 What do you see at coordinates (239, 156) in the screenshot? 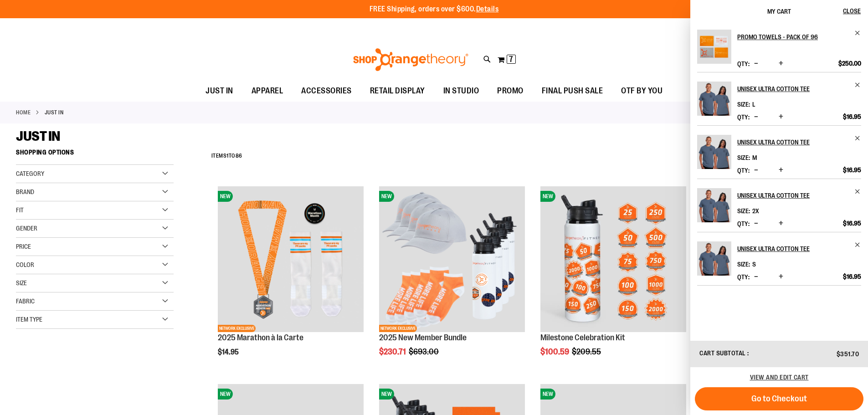
I see `span: 86` at bounding box center [239, 156].